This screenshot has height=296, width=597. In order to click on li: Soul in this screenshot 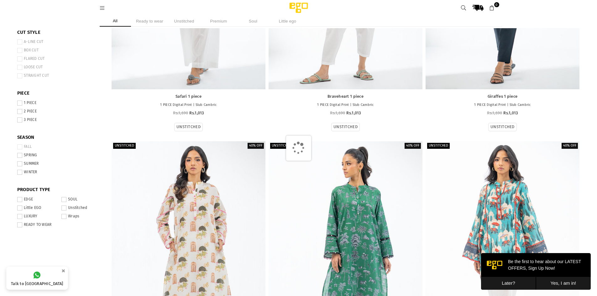, I will do `click(253, 21)`.